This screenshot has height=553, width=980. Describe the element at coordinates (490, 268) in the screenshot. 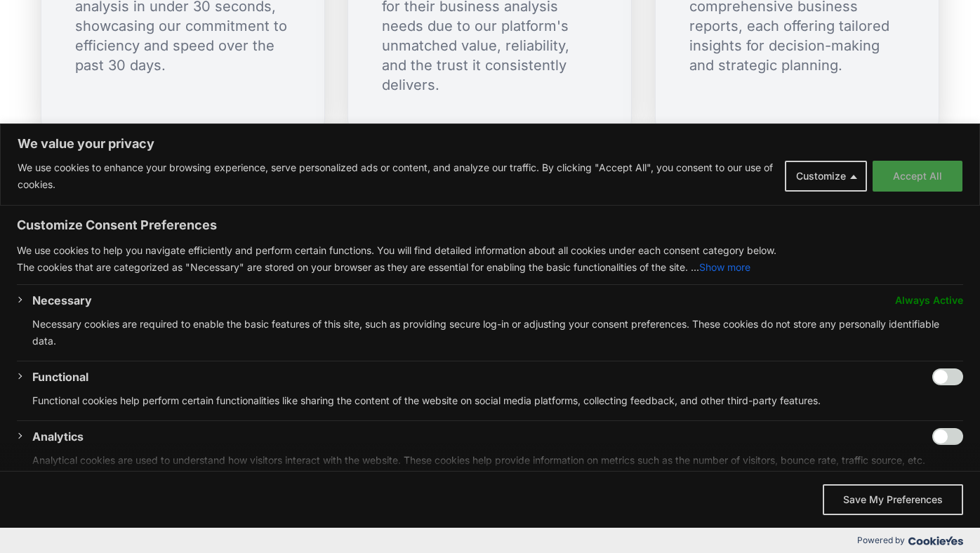

I see `p: The cookies that are categorized as "Necessary" are stored on your browser as they are essential ...` at that location.